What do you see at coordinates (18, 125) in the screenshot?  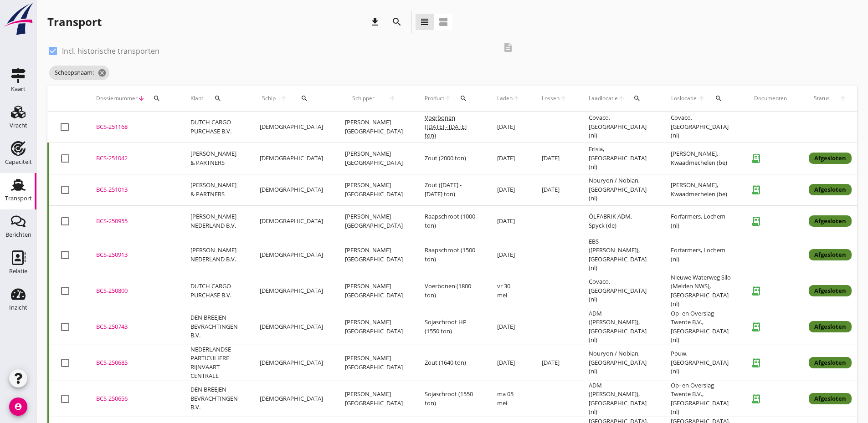 I see `div: Vracht` at bounding box center [18, 125].